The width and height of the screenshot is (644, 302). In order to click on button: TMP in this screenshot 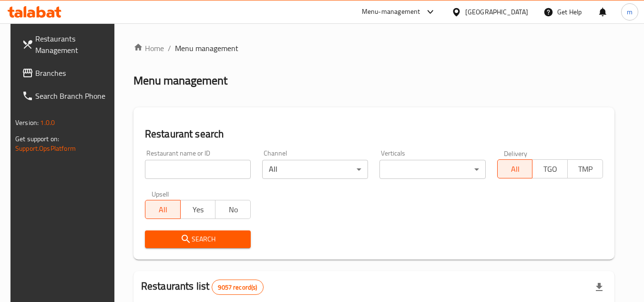, I will do `click(585, 169)`.